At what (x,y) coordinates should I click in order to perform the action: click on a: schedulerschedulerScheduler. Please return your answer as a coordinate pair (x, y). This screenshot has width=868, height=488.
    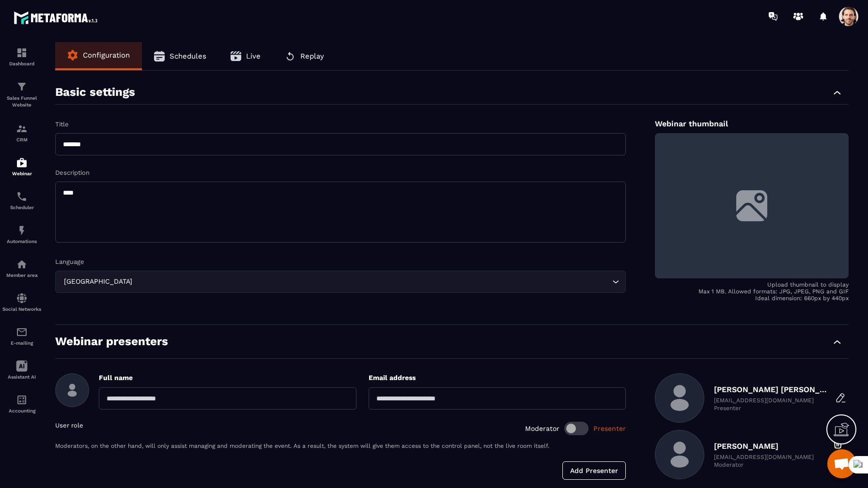
    Looking at the image, I should click on (22, 200).